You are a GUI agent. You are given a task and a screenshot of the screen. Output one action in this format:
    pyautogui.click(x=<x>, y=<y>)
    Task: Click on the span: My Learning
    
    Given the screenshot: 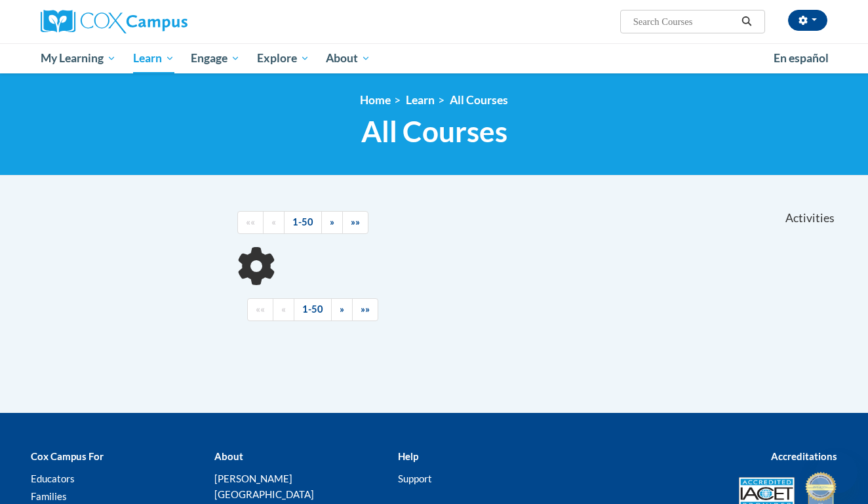 What is the action you would take?
    pyautogui.click(x=78, y=58)
    